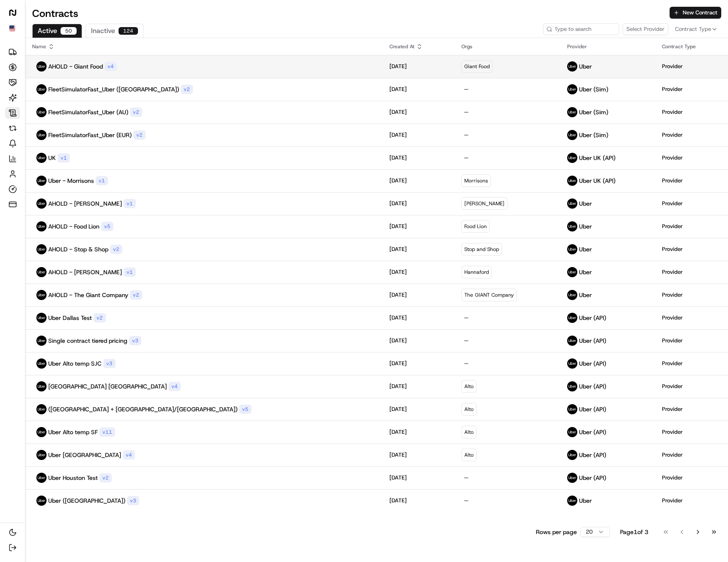  I want to click on div: Morrisons, so click(476, 181).